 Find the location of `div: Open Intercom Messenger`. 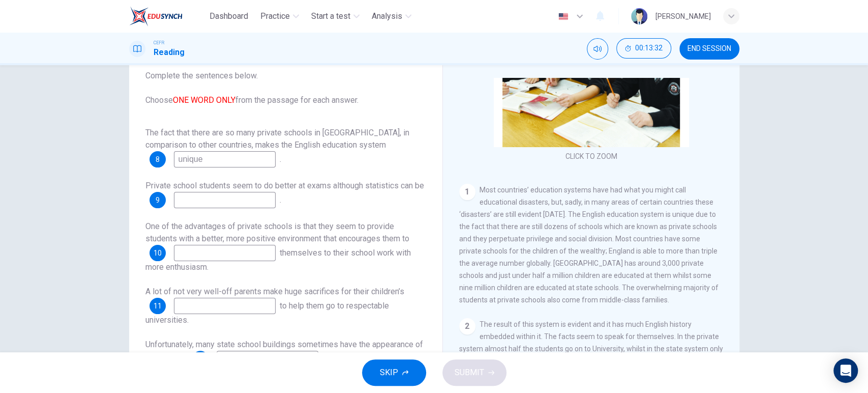

div: Open Intercom Messenger is located at coordinates (846, 371).